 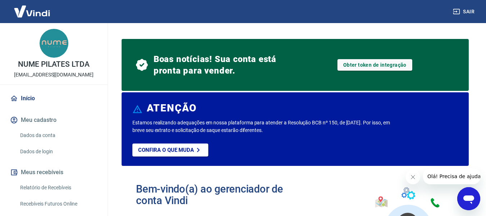 I want to click on h2: Bem-vindo(a) ao gerenciador de conta Vindi, so click(x=216, y=194).